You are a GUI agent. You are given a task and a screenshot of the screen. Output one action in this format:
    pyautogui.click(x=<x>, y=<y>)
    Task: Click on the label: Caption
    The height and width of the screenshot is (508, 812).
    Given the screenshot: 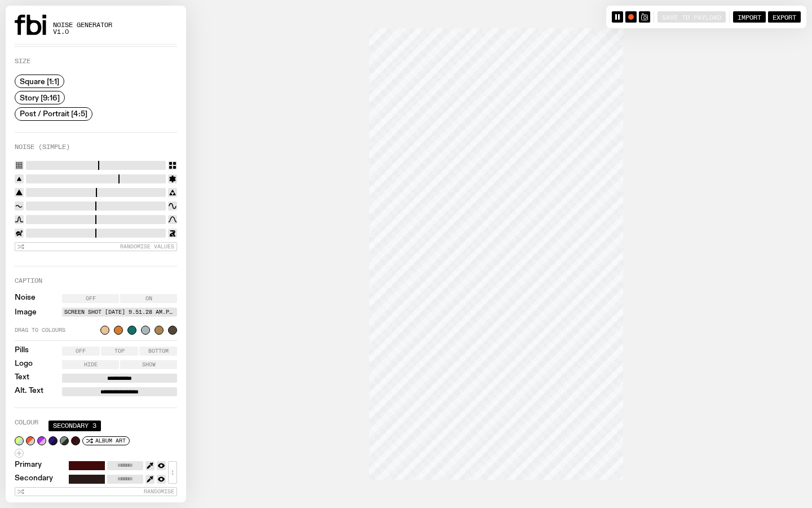 What is the action you would take?
    pyautogui.click(x=28, y=280)
    